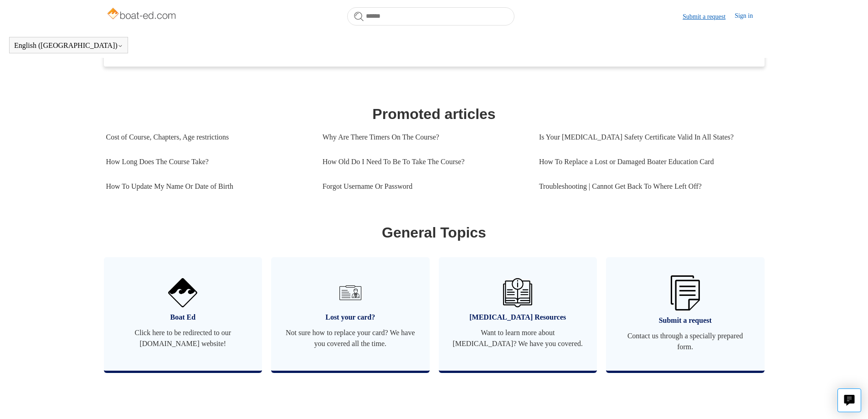  I want to click on a: How To Replace a Lost or Damaged Boater Education Card, so click(647, 162).